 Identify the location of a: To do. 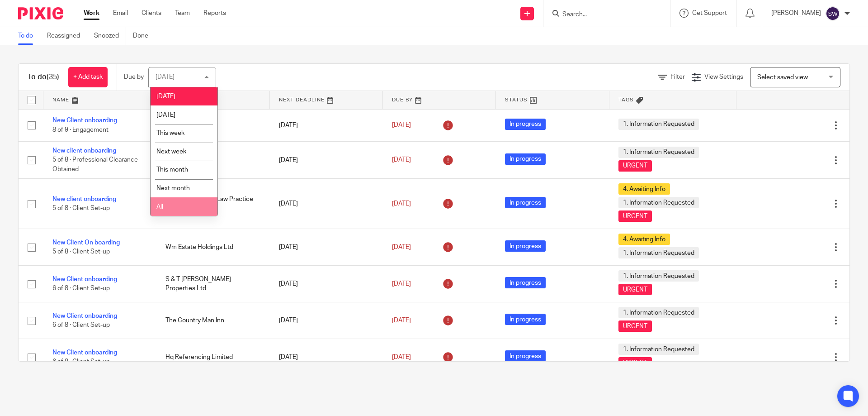
(29, 36).